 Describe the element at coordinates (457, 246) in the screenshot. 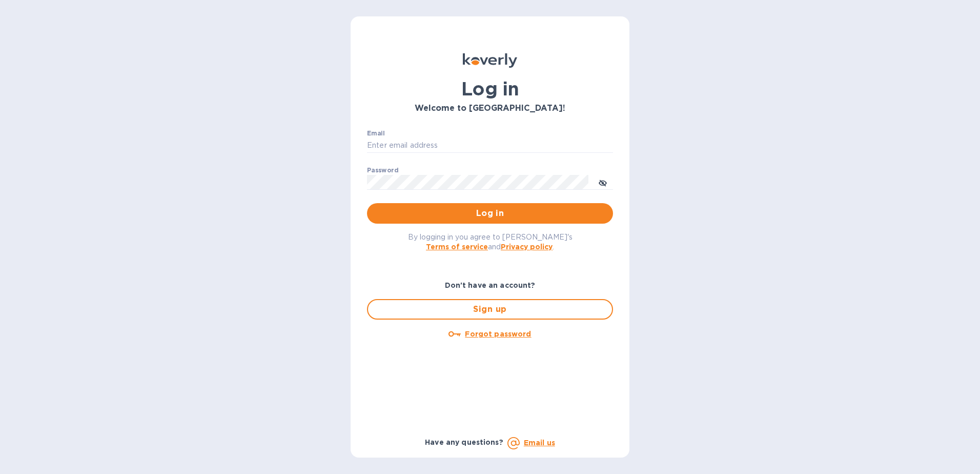

I see `a: Terms of service` at that location.